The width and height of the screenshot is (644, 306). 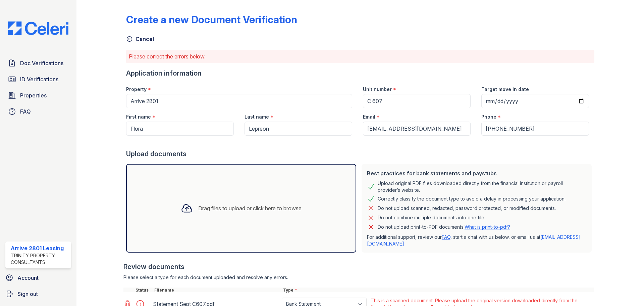 I want to click on p: For additional support, review our , start a chat with us below, or email us at, so click(x=476, y=240).